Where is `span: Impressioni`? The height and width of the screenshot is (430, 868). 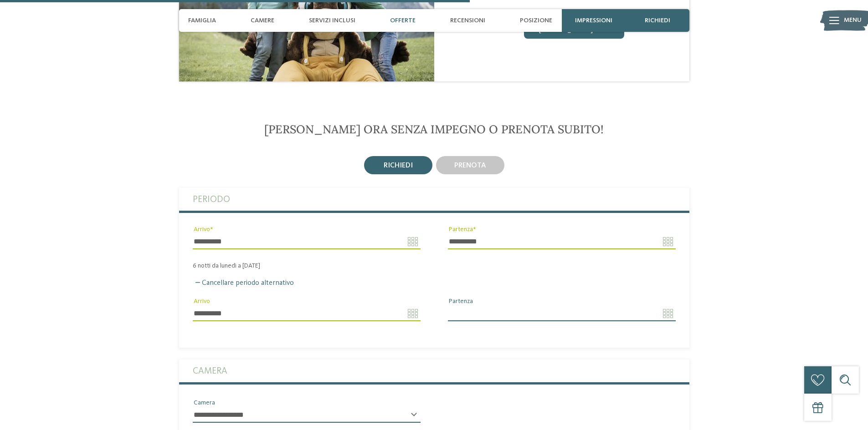 span: Impressioni is located at coordinates (593, 21).